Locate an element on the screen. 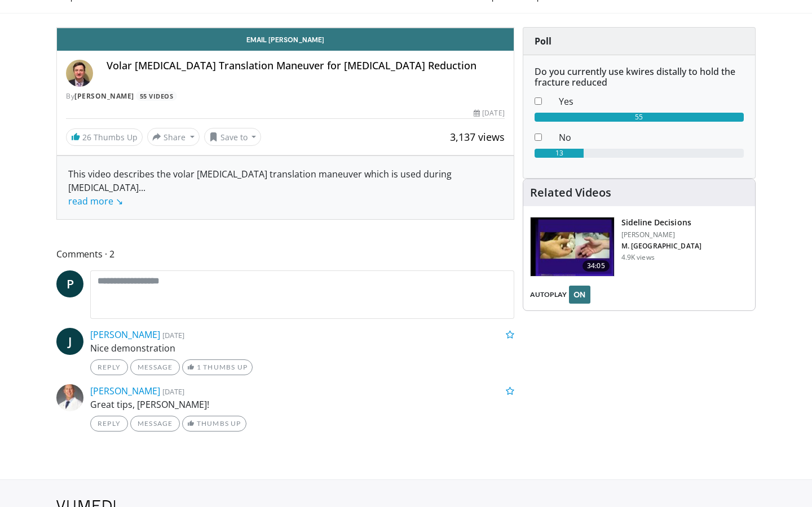 Image resolution: width=812 pixels, height=507 pixels. a: J is located at coordinates (70, 342).